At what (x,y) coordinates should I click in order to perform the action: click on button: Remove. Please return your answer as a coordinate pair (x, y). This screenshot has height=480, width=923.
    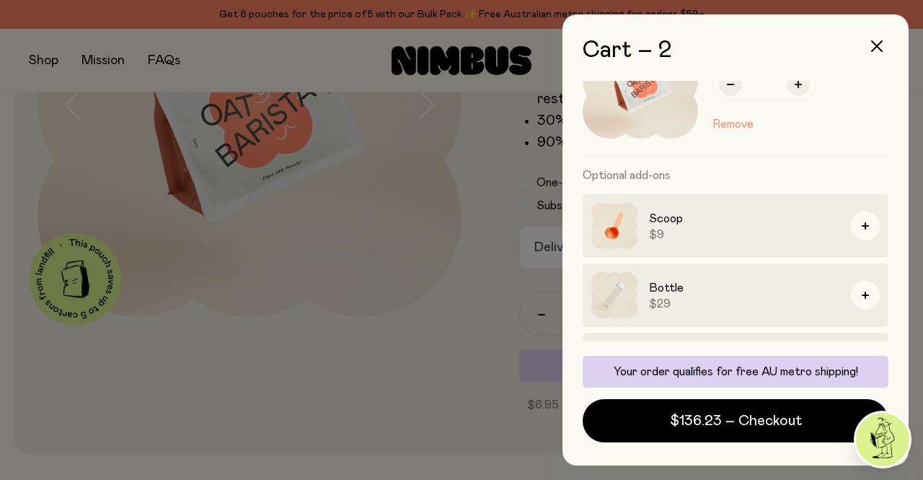
    Looking at the image, I should click on (733, 124).